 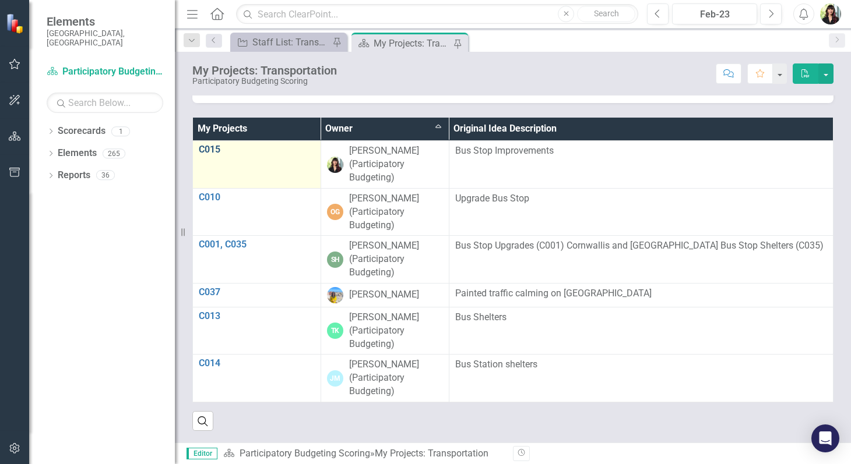 What do you see at coordinates (335, 331) in the screenshot?
I see `div: TK` at bounding box center [335, 331].